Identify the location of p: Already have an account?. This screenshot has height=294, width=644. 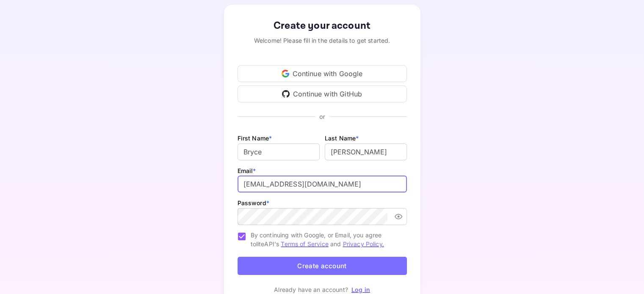
(311, 290).